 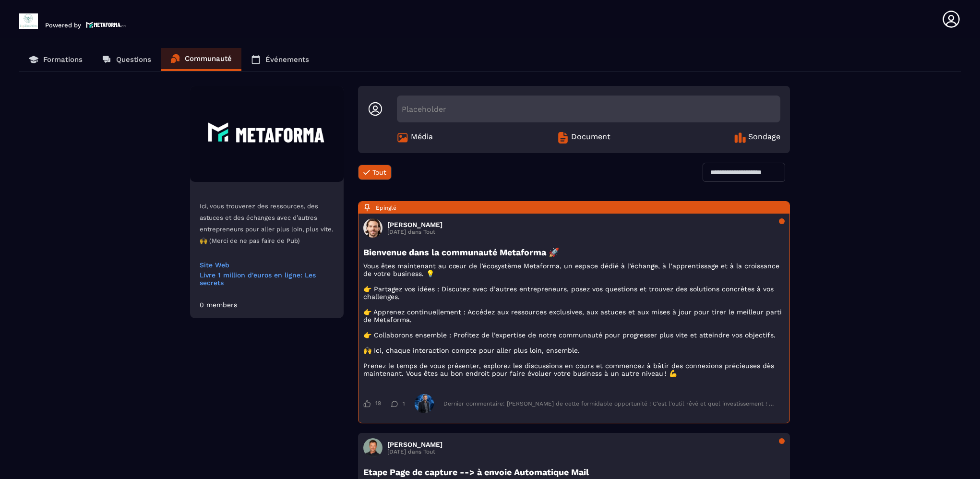 What do you see at coordinates (575, 253) in the screenshot?
I see `h3: Bienvenue dans la communauté Metaforma 🚀` at bounding box center [575, 253].